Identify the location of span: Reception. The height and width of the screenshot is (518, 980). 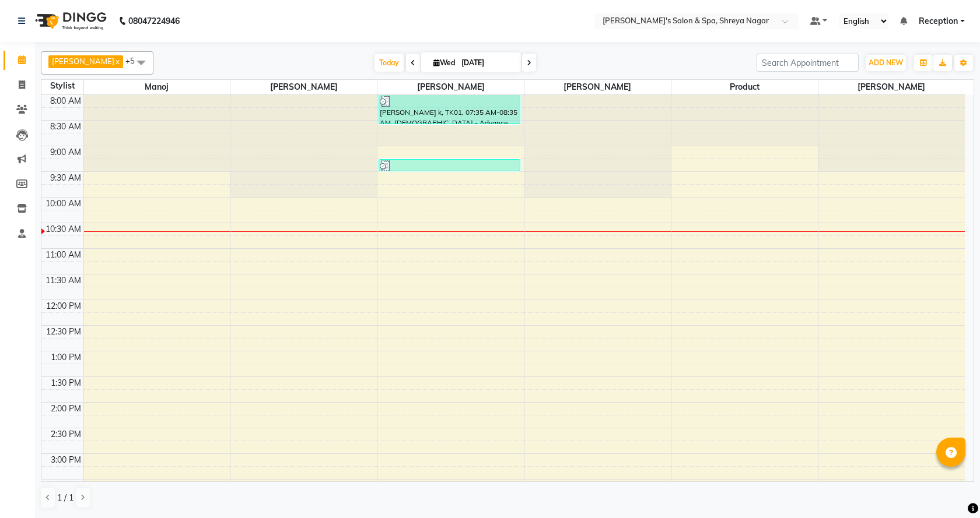
(938, 21).